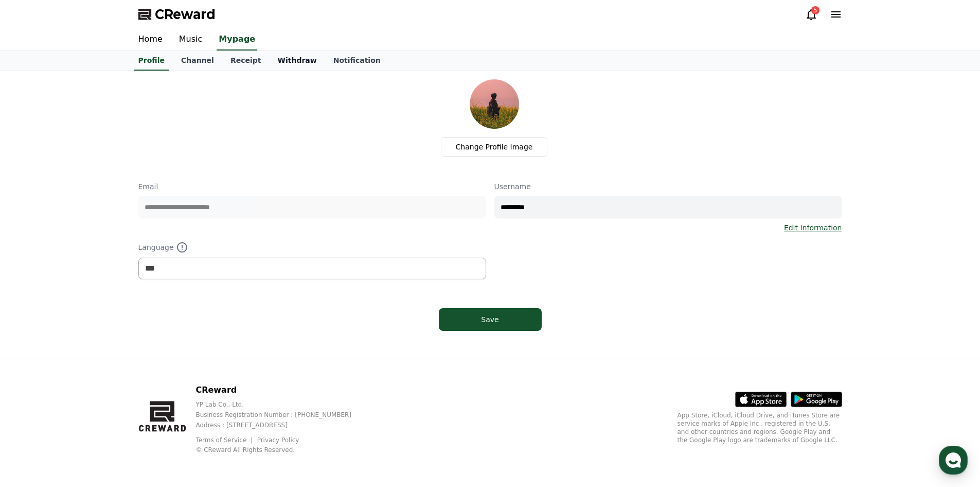 The width and height of the screenshot is (980, 487). I want to click on span: Settings, so click(165, 346).